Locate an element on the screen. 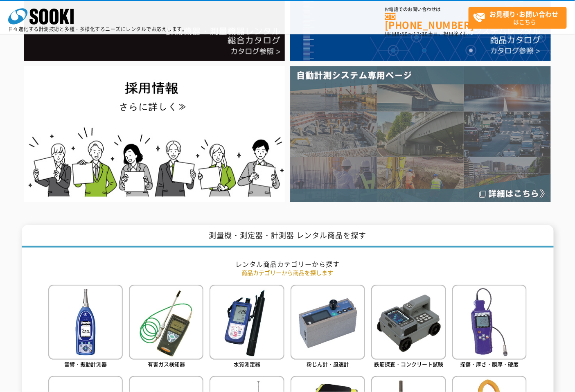 The width and height of the screenshot is (575, 392). strong: お見積り･お問い合わせ is located at coordinates (524, 14).